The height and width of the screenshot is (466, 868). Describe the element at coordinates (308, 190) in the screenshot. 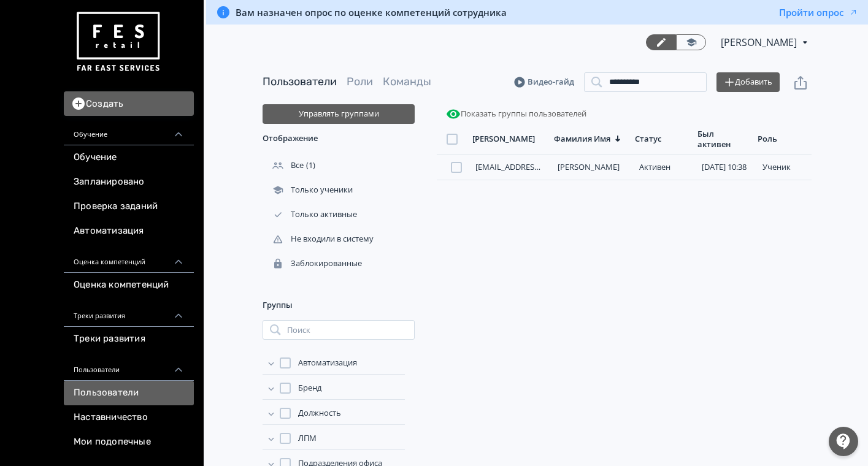

I see `div: Только ученики` at that location.